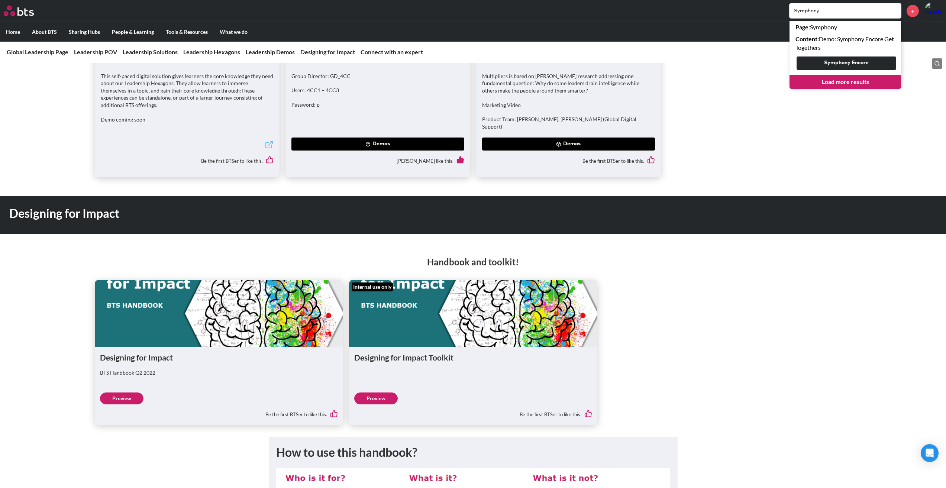  What do you see at coordinates (845, 43) in the screenshot?
I see `a: Content:Demo: Symphony Encore Get Togethers` at bounding box center [845, 43].